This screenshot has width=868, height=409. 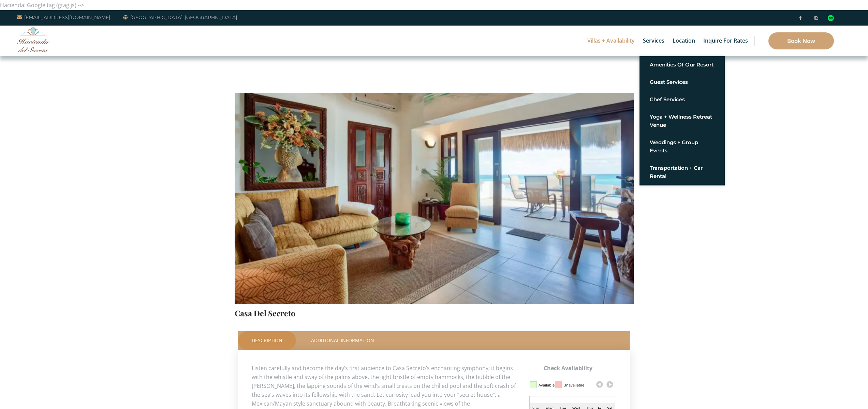 What do you see at coordinates (684, 41) in the screenshot?
I see `a: Location` at bounding box center [684, 41].